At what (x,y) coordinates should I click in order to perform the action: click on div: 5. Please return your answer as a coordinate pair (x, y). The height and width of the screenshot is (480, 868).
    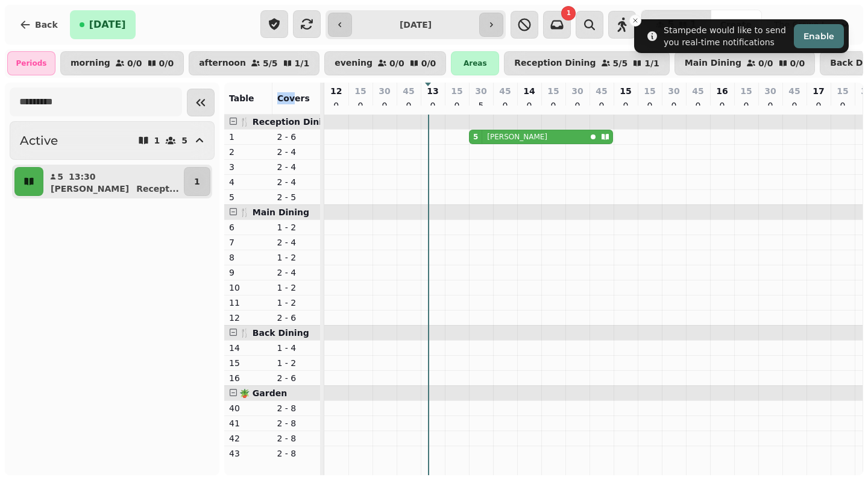
    Looking at the image, I should click on (475, 137).